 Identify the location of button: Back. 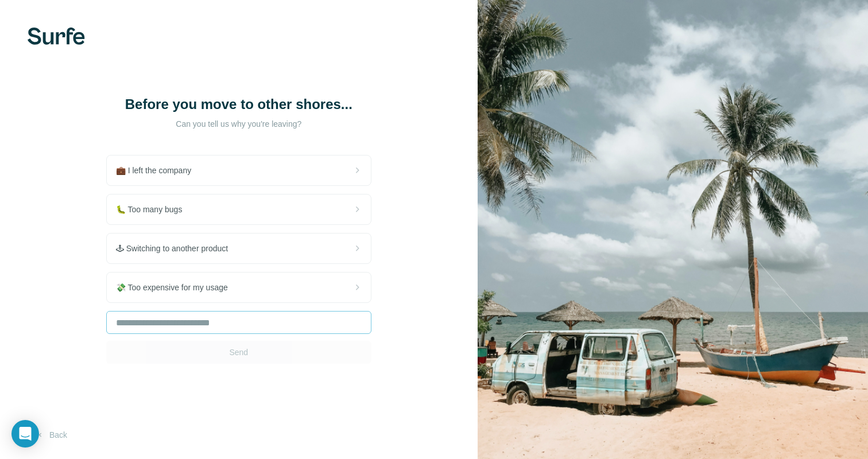
(51, 435).